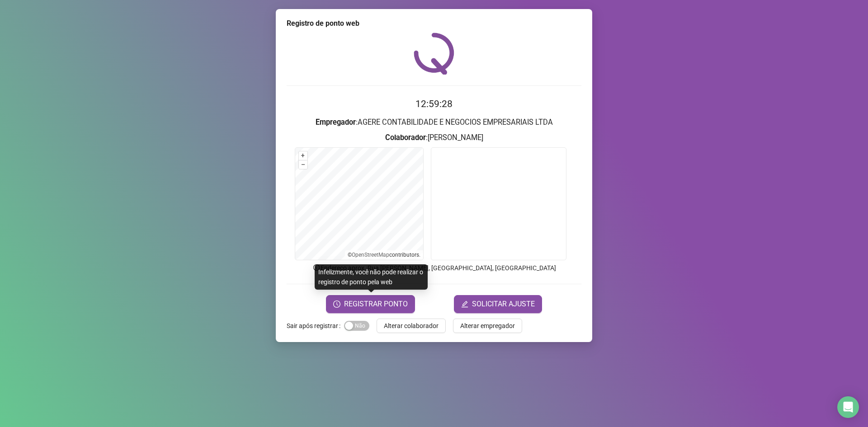 Image resolution: width=868 pixels, height=427 pixels. Describe the element at coordinates (498, 304) in the screenshot. I see `button: editSOLICITAR AJUSTE` at that location.